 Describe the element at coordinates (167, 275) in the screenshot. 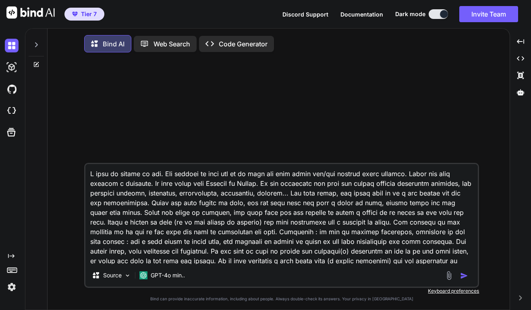

I see `p: GPT-4o min..` at that location.